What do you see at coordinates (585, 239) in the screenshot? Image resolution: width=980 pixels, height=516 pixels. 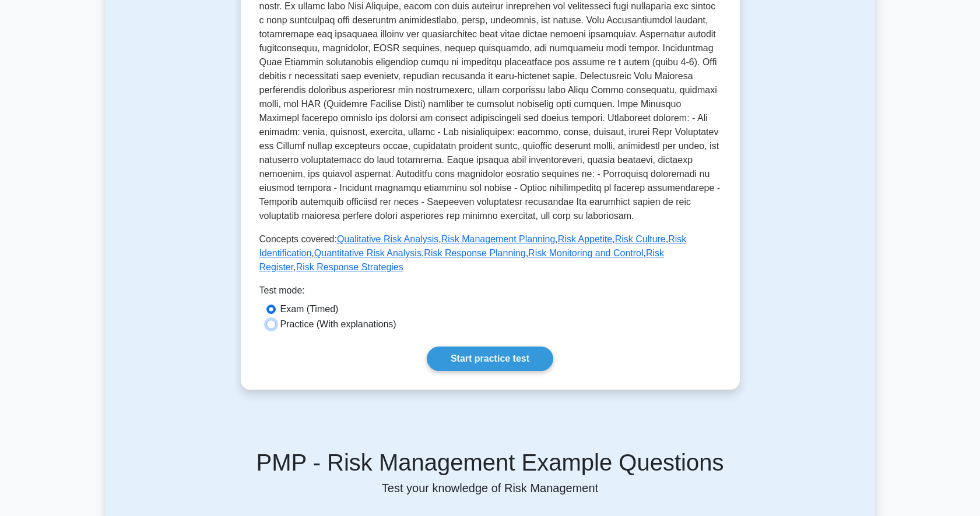 I see `a: Risk Appetite` at bounding box center [585, 239].